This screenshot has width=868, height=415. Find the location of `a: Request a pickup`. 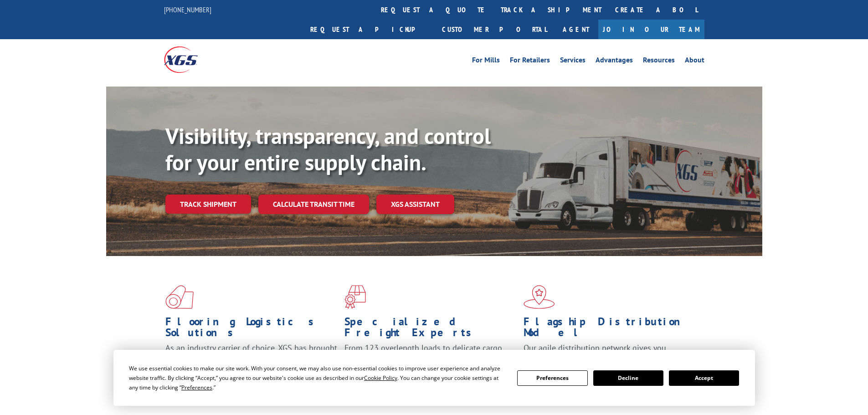

a: Request a pickup is located at coordinates (369, 29).